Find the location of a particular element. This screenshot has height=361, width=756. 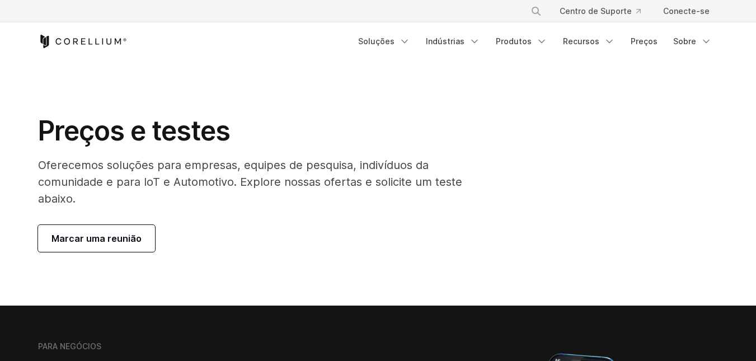

font: Produtos is located at coordinates (514, 41).